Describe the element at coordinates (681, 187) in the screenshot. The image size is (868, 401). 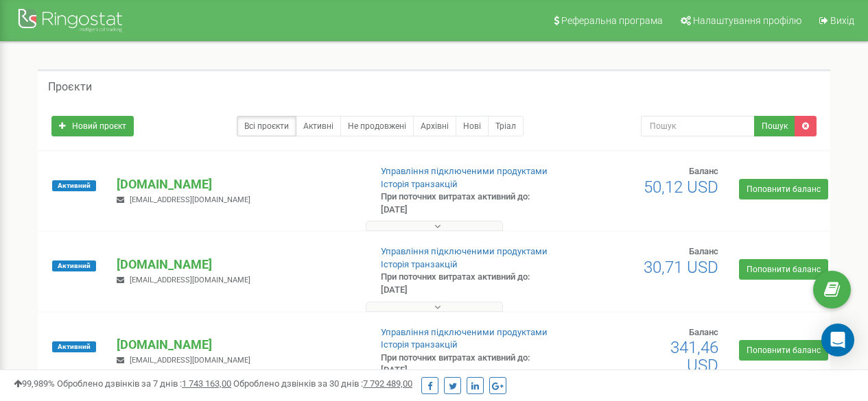
I see `span: 50,12 USD` at that location.